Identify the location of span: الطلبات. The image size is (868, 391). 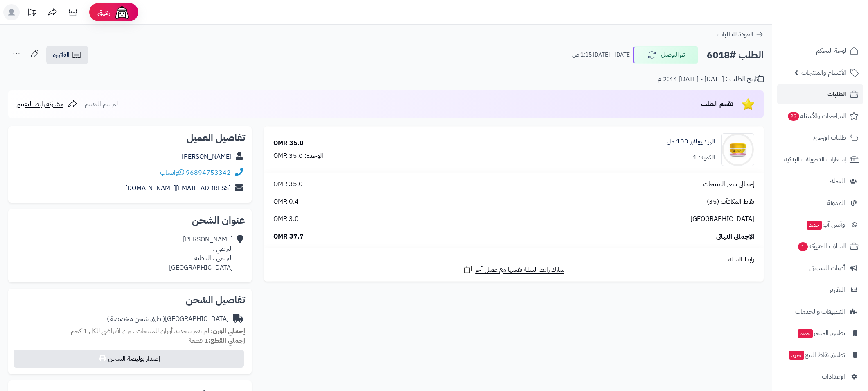
(837, 94).